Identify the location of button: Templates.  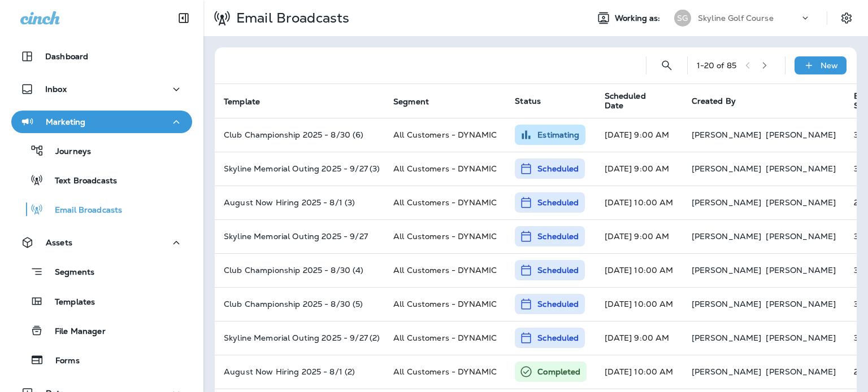
(102, 301).